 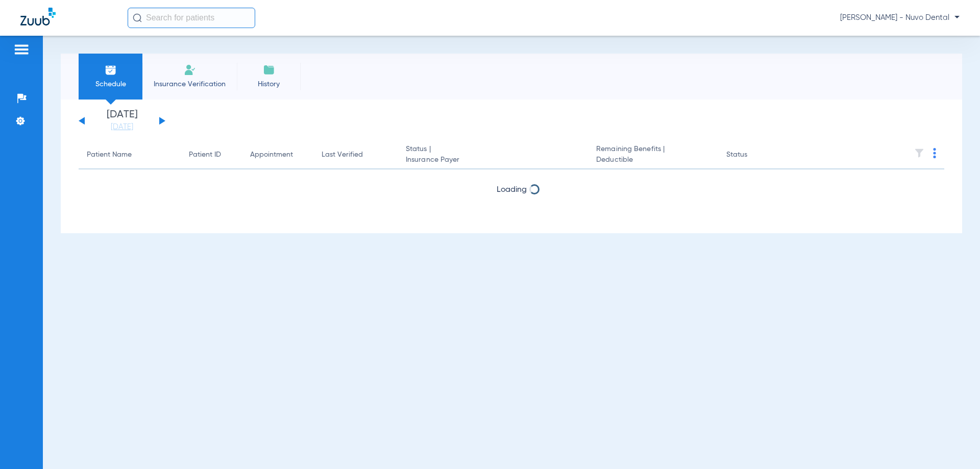 I want to click on img: group-dot-blue.svg, so click(x=934, y=153).